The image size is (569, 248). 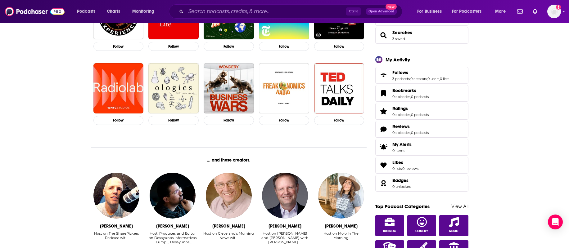 I want to click on a: Business Wars, so click(x=229, y=88).